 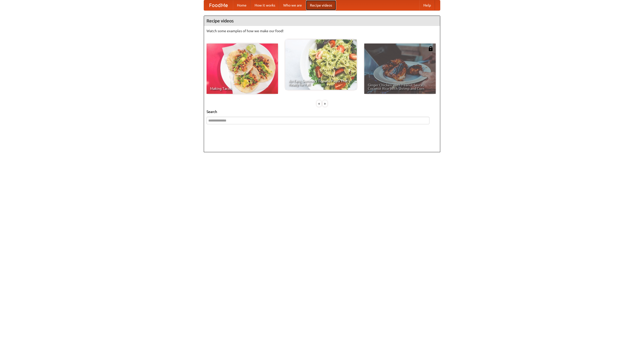 What do you see at coordinates (242, 69) in the screenshot?
I see `a: Making Tacos` at bounding box center [242, 69].